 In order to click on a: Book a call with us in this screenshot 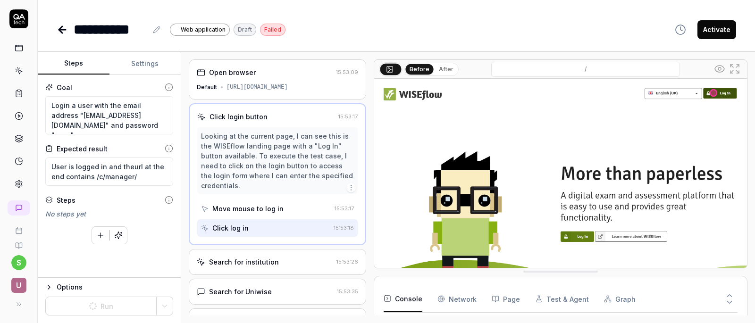, I will do `click(18, 227)`.